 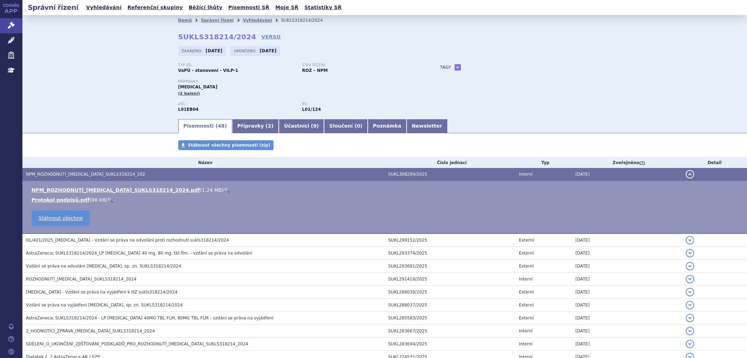 I want to click on a: Domů, so click(x=185, y=20).